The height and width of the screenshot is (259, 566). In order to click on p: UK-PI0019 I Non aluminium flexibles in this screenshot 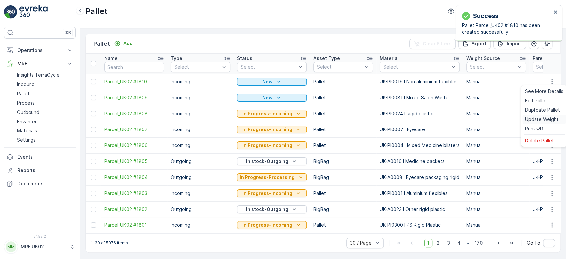, I will do `click(420, 82)`.